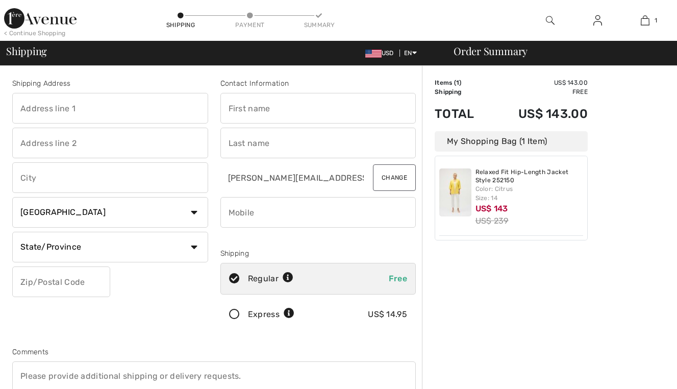 This screenshot has height=389, width=677. Describe the element at coordinates (293, 178) in the screenshot. I see `input: E-mail` at that location.